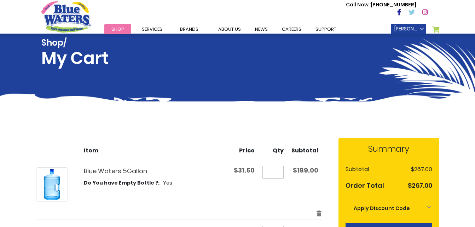 The image size is (475, 227). Describe the element at coordinates (326, 29) in the screenshot. I see `a: support` at that location.